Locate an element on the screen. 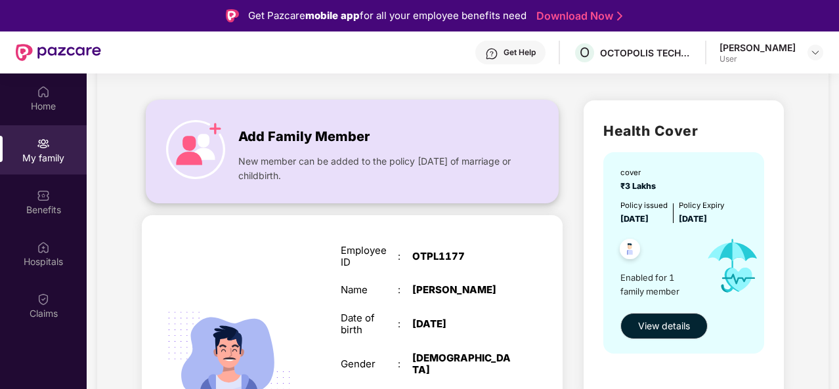 Image resolution: width=839 pixels, height=389 pixels. h2: Health Cover is located at coordinates (683, 131).